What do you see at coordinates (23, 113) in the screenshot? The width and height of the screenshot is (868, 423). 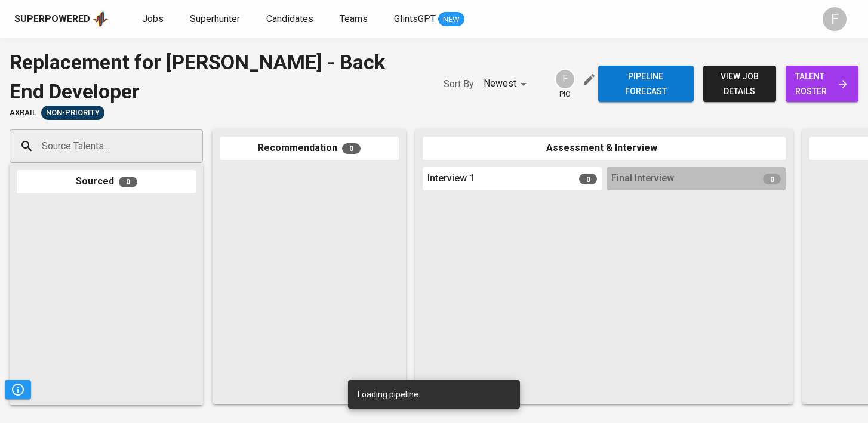 I see `span: Axrail` at bounding box center [23, 113].